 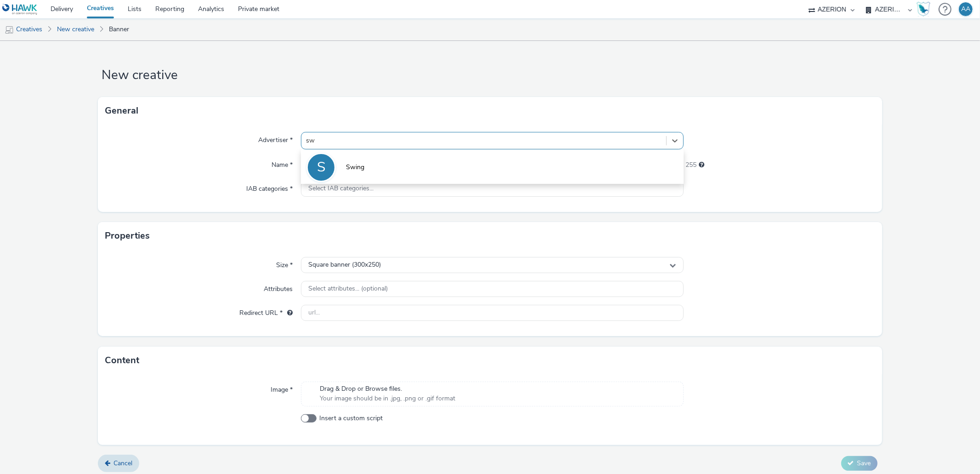 I want to click on h3: General, so click(x=121, y=111).